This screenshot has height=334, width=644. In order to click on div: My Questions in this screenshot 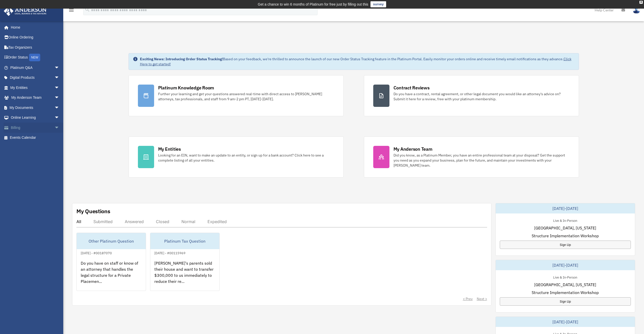, I will do `click(94, 211)`.